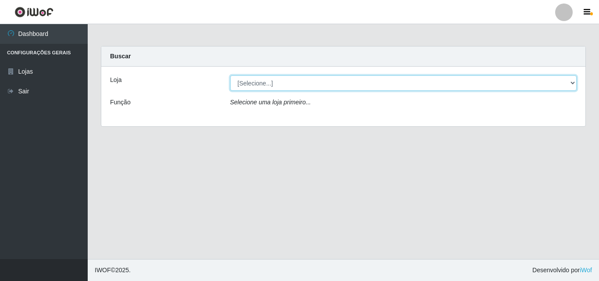 This screenshot has height=281, width=599. Describe the element at coordinates (103, 270) in the screenshot. I see `span: IWOF` at that location.